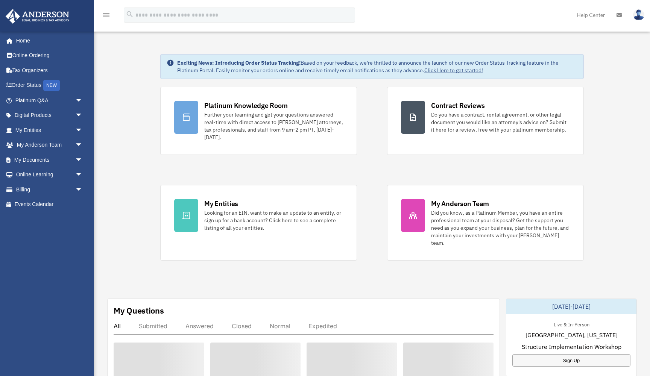 The height and width of the screenshot is (376, 650). Describe the element at coordinates (273, 220) in the screenshot. I see `div: Looking for an EIN, want to make an update to an entity, or sign up for a bank account? Click her...` at that location.